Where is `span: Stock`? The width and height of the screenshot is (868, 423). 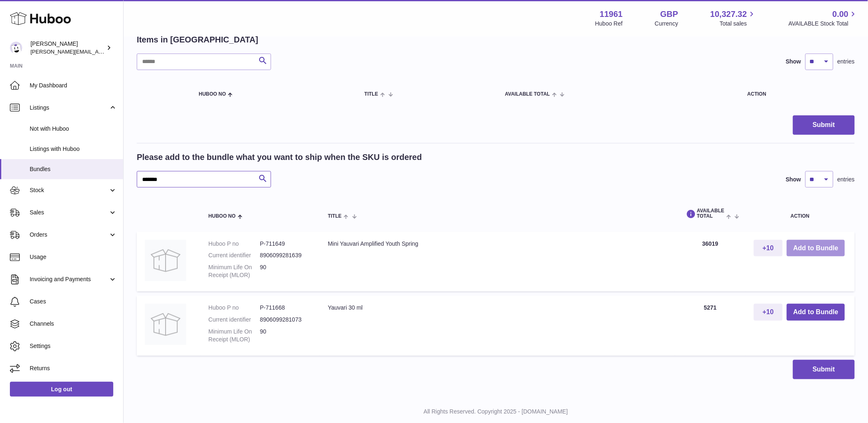 span: Stock is located at coordinates (69, 190).